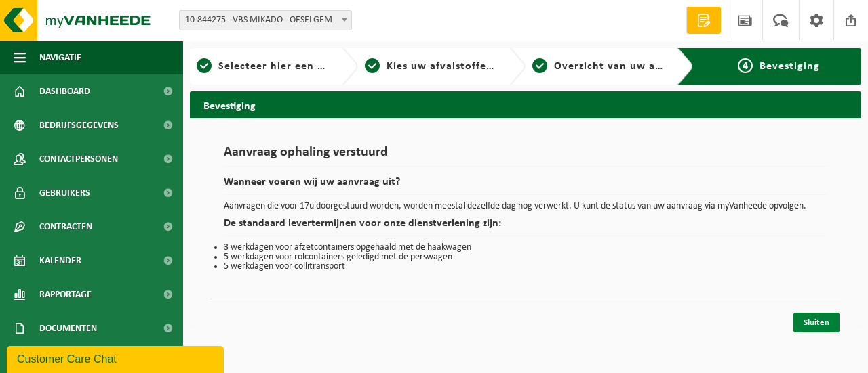 This screenshot has height=373, width=868. What do you see at coordinates (264, 66) in the screenshot?
I see `a: 1Selecteer hier een vestiging` at bounding box center [264, 66].